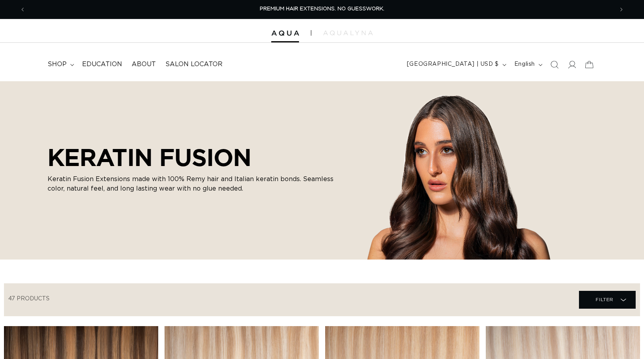  Describe the element at coordinates (144, 64) in the screenshot. I see `a: About` at that location.